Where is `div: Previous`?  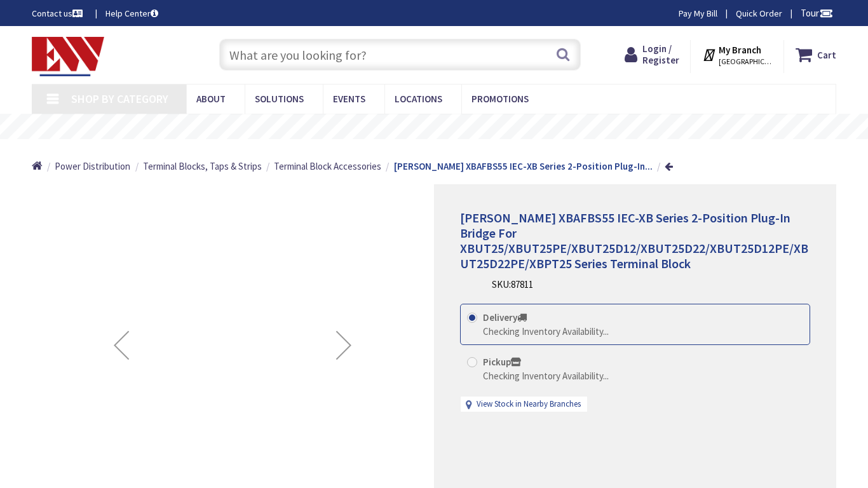 div: Previous is located at coordinates (121, 345).